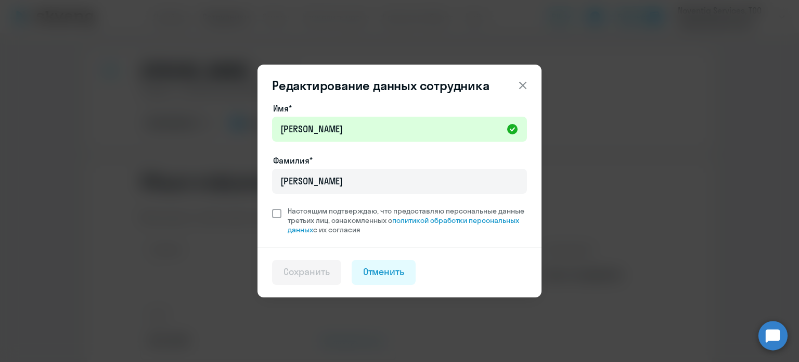 This screenshot has height=362, width=799. What do you see at coordinates (293, 160) in the screenshot?
I see `label: Фамилия*` at bounding box center [293, 160].